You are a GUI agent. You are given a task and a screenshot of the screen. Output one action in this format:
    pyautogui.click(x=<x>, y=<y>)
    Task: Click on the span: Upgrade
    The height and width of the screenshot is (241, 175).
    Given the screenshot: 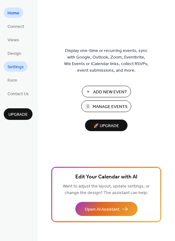 What is the action you would take?
    pyautogui.click(x=18, y=115)
    